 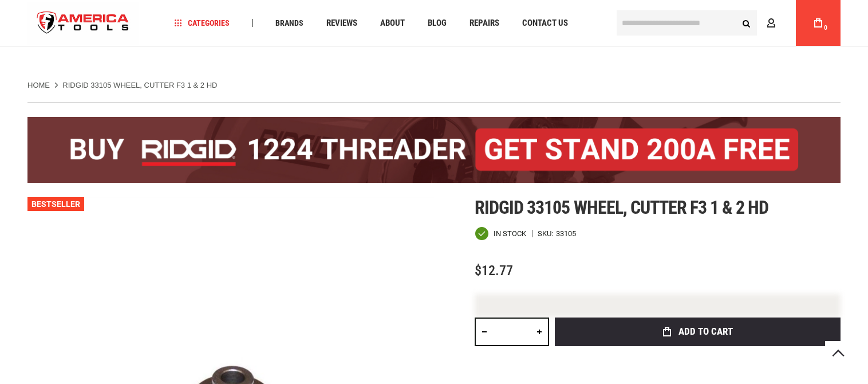 I want to click on a: Categories, so click(x=202, y=23).